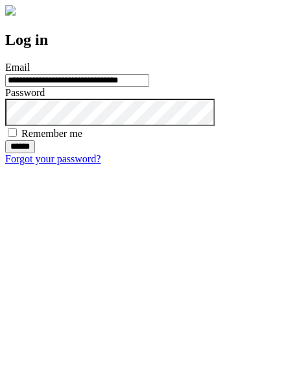  Describe the element at coordinates (25, 92) in the screenshot. I see `label: Password` at that location.